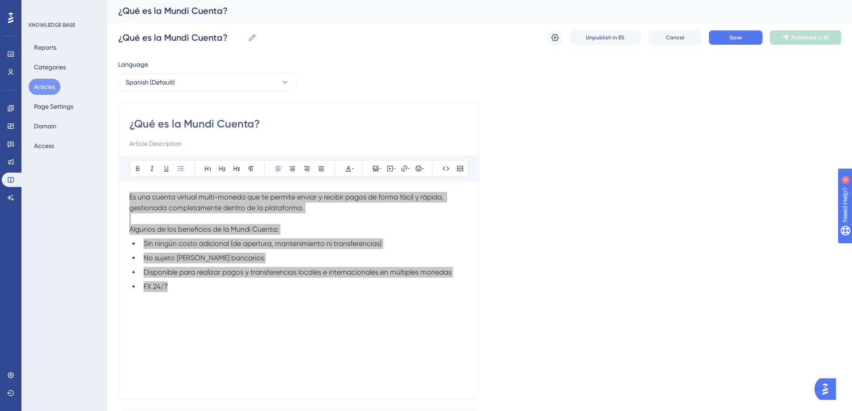 The height and width of the screenshot is (411, 852). I want to click on span: Sin ningún costo adicional (de apertura, mantenimiento ni transferencias), so click(262, 243).